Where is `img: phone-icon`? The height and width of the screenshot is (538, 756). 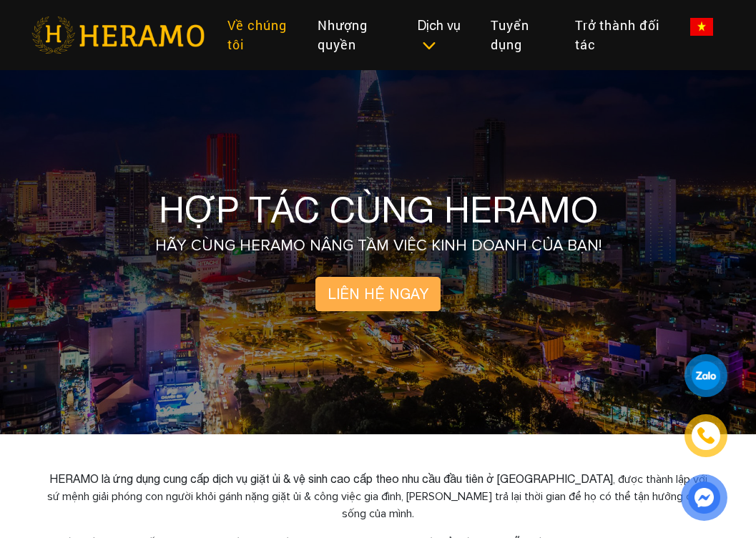
img: phone-icon is located at coordinates (706, 436).